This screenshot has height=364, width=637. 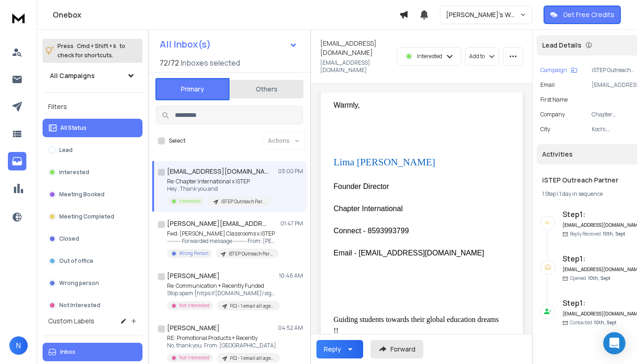 I want to click on span: Cmd + Shift + k, so click(x=96, y=46).